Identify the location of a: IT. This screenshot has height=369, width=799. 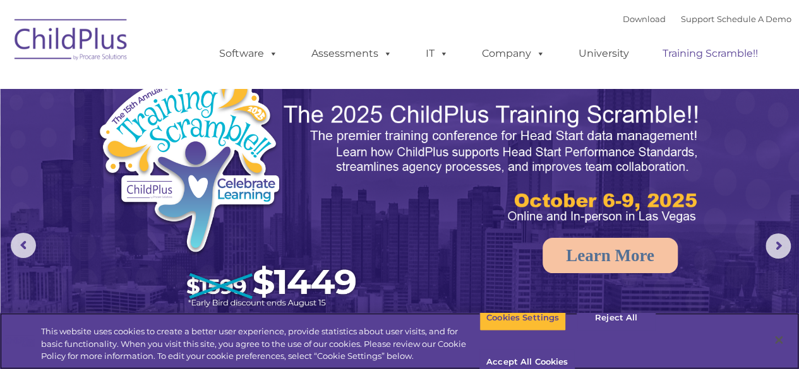
(437, 54).